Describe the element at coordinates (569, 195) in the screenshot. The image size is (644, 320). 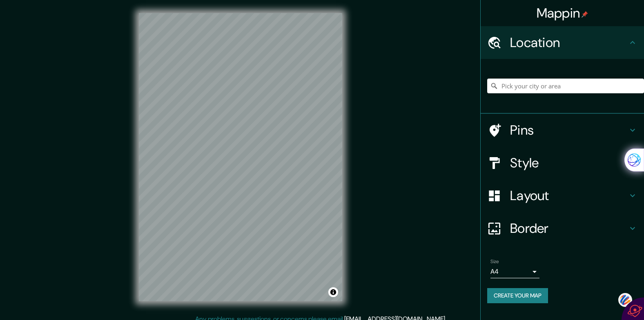
I see `h4: Layout` at that location.